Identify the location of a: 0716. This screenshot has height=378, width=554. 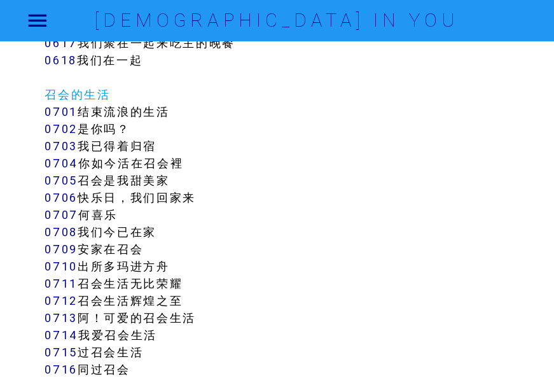
(61, 369).